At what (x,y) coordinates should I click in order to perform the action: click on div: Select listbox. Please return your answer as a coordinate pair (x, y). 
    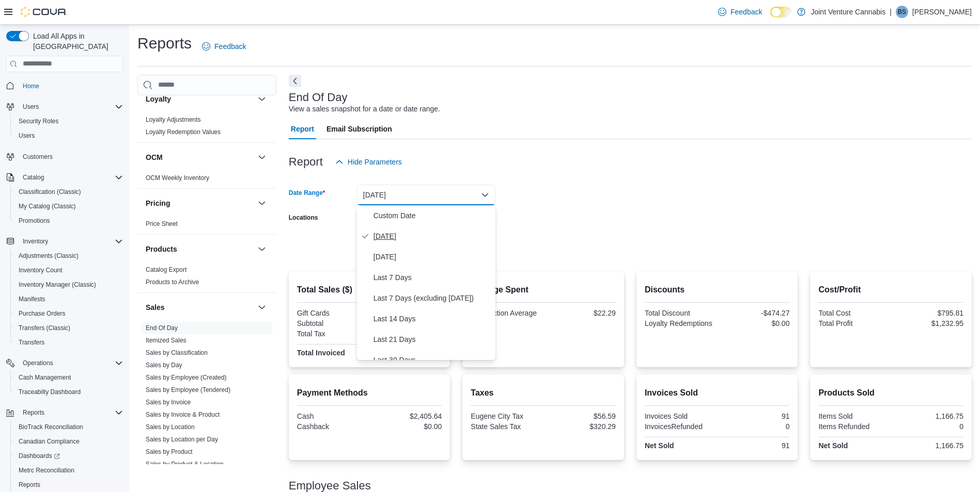
    Looking at the image, I should click on (426, 283).